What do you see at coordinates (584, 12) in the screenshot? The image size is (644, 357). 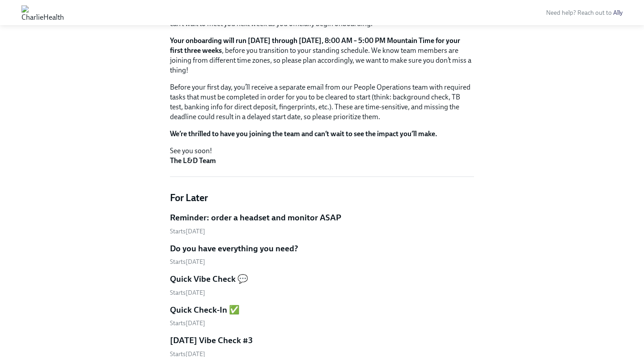 I see `span: Need help? Reach out to` at bounding box center [584, 12].